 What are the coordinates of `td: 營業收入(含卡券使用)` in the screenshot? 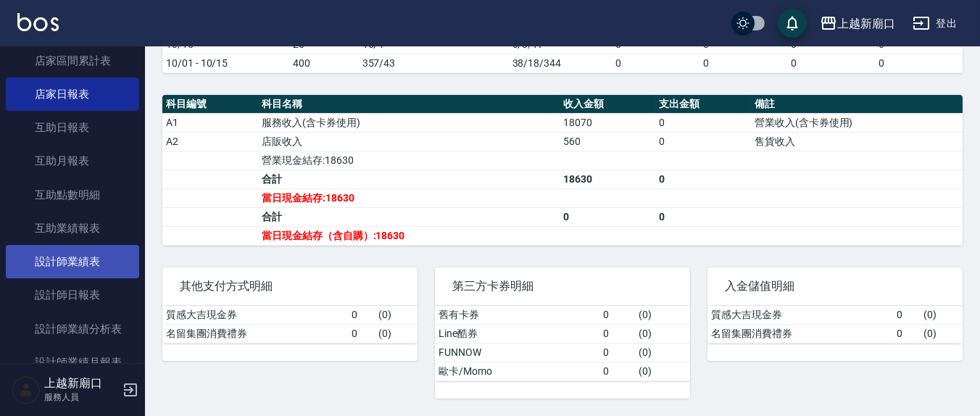 It's located at (857, 122).